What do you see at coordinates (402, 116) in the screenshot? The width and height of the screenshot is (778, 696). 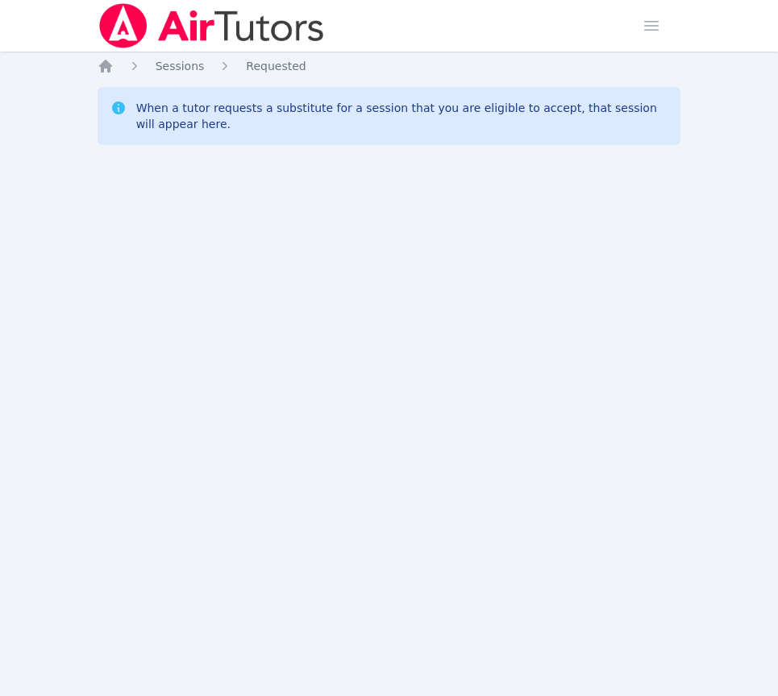 I see `div: When a tutor requests a substitute for a session that you are eligible to accept, that session wi...` at bounding box center [402, 116].